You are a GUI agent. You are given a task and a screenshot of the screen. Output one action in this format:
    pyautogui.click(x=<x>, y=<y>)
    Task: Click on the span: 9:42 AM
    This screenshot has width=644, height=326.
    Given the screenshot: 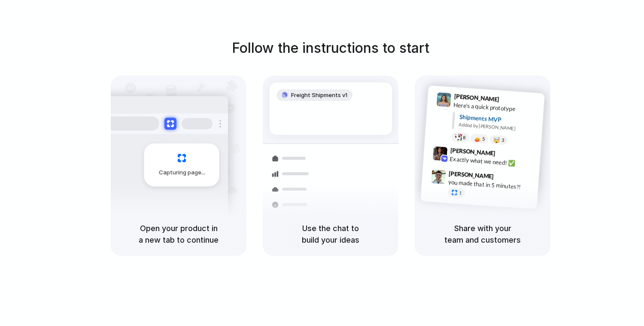 What is the action you would take?
    pyautogui.click(x=507, y=154)
    